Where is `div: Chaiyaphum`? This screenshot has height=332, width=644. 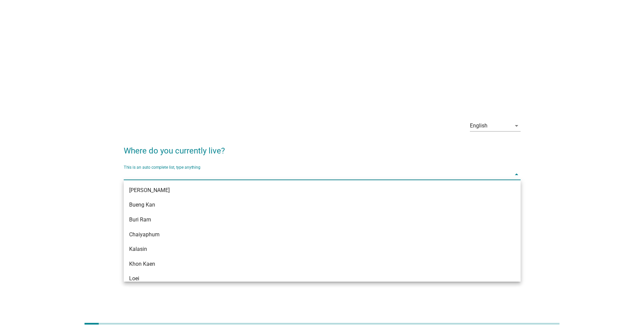
div: Chaiyaphum is located at coordinates (306, 235).